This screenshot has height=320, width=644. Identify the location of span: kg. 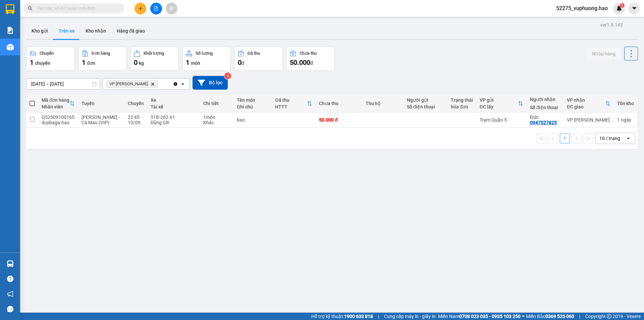
(141, 63).